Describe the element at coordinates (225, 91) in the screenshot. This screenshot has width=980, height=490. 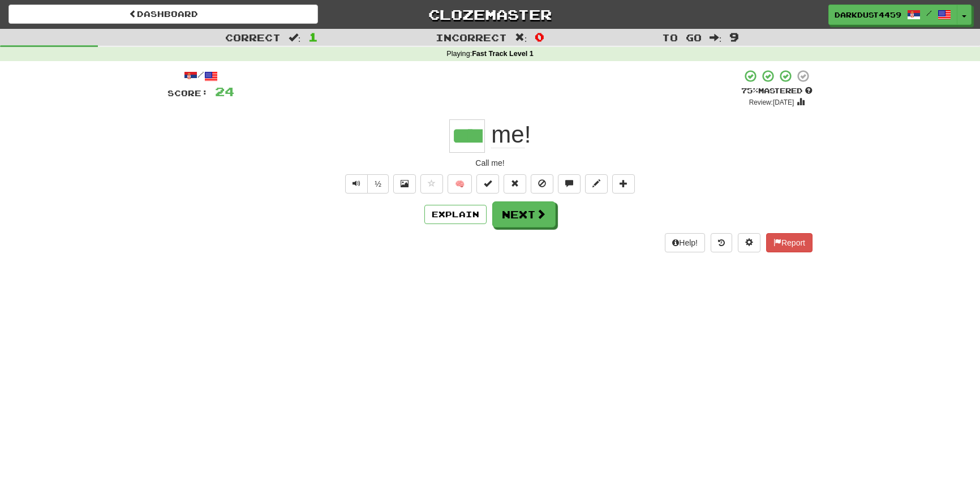
I see `span: 24` at that location.